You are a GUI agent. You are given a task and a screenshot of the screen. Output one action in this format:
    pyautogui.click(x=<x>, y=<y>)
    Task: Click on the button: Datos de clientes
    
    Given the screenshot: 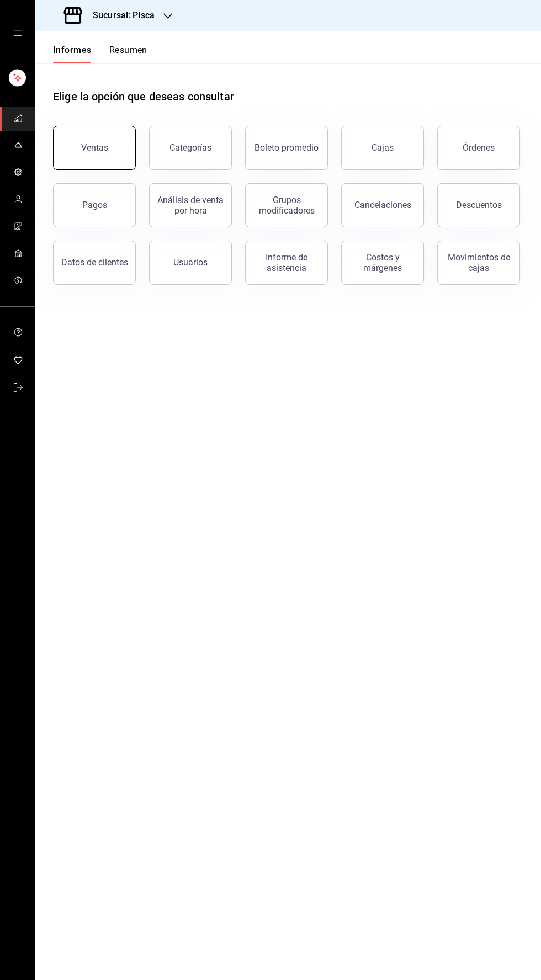 What is the action you would take?
    pyautogui.click(x=94, y=263)
    